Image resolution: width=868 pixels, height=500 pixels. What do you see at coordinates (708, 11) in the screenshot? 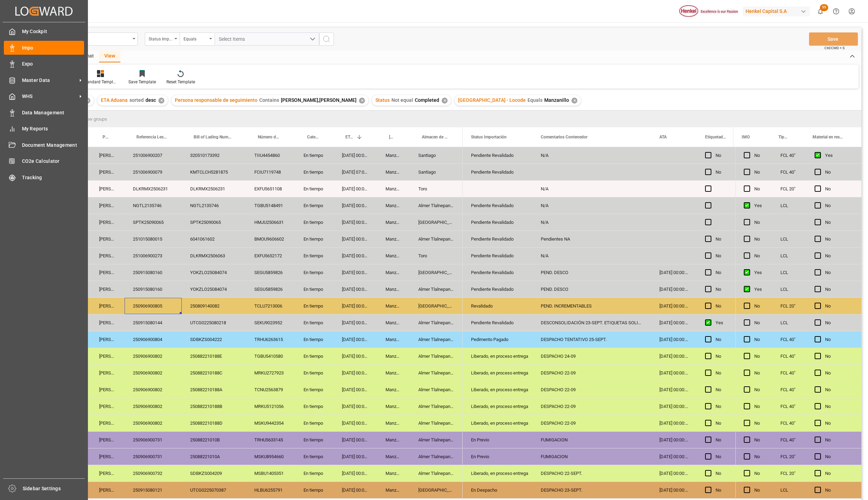
I see `img: Henkel%20logo.jpg_1689854090.jpg` at bounding box center [708, 11].